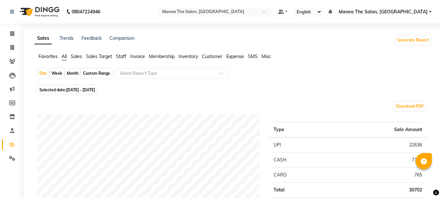 Image resolution: width=440 pixels, height=198 pixels. I want to click on span: Expense, so click(235, 56).